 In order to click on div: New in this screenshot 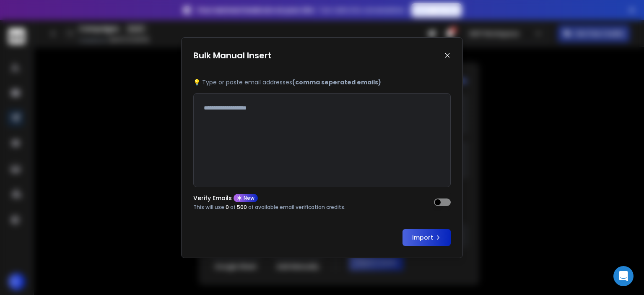, I will do `click(246, 198)`.